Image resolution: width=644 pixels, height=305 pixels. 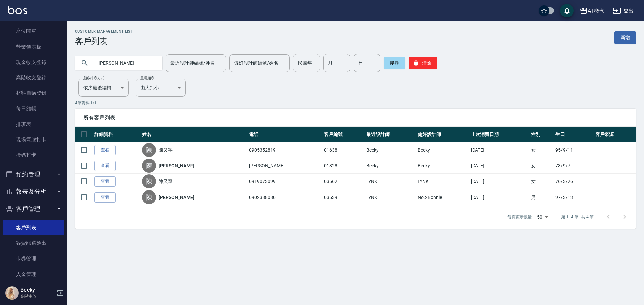 What do you see at coordinates (573, 197) in the screenshot?
I see `td: 97/3/13` at bounding box center [573, 197].